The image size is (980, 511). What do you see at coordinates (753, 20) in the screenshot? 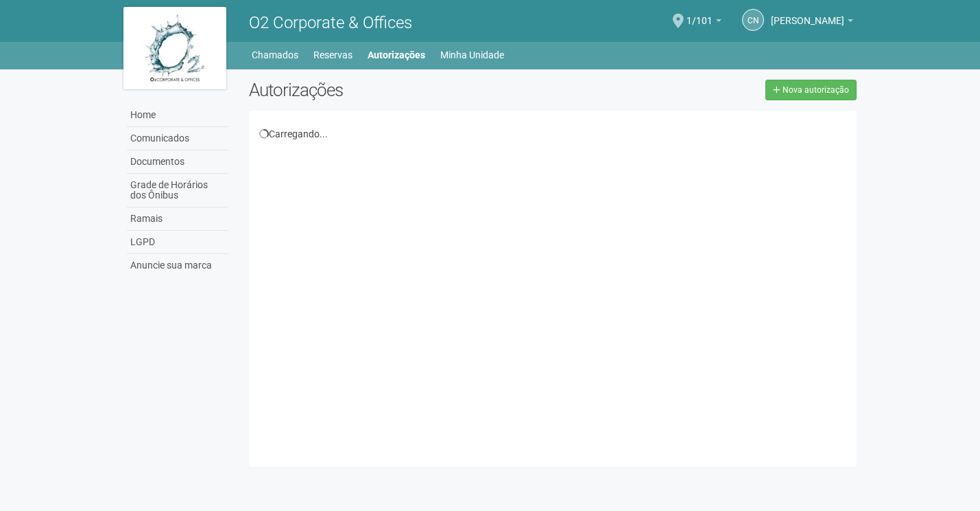
I see `a: CN` at bounding box center [753, 20].